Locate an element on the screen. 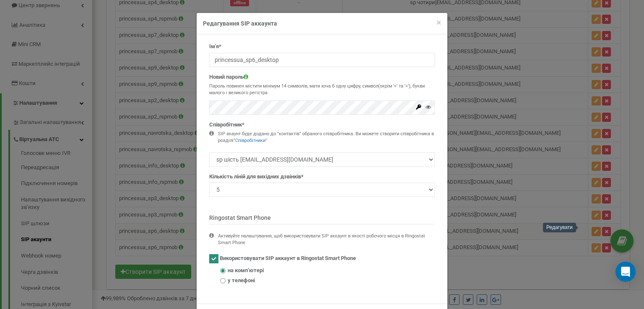  span: на компʼютері is located at coordinates (245, 270).